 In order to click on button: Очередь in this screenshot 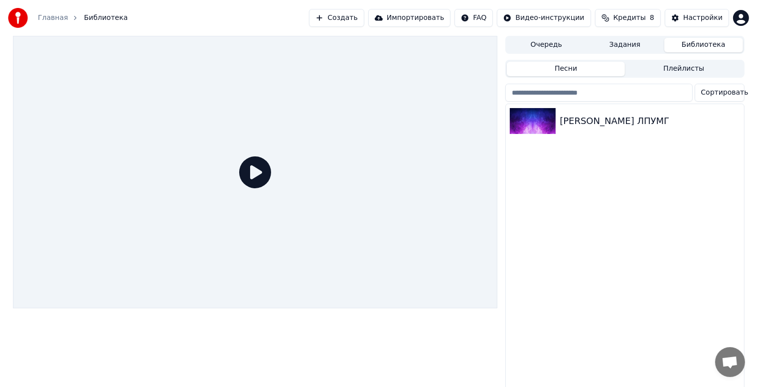, I will do `click(546, 45)`.